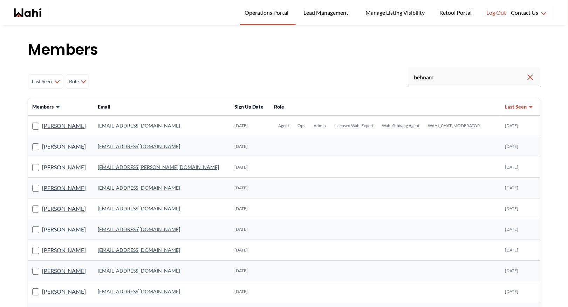 The width and height of the screenshot is (568, 307). Describe the element at coordinates (302, 126) in the screenshot. I see `span: Ops` at that location.